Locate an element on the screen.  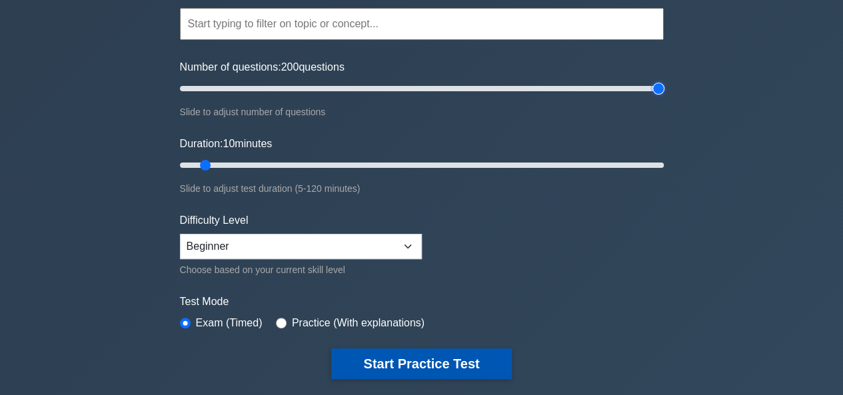
label: Number of questions: questions is located at coordinates (262, 67).